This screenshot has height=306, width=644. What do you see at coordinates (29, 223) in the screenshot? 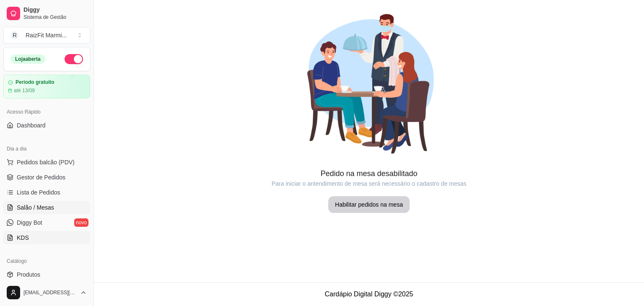
I see `span: Diggy Bot` at bounding box center [29, 223].